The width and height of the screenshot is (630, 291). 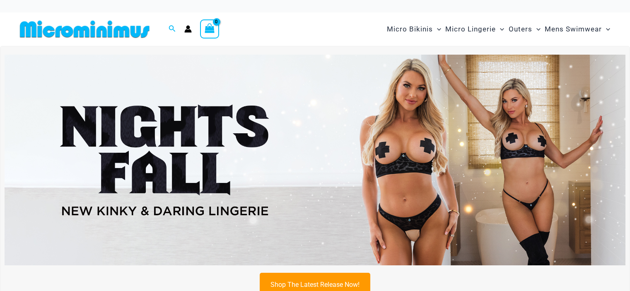 What do you see at coordinates (315, 160) in the screenshot?
I see `img: Night's Fall Silver Leopard Pack` at bounding box center [315, 160].